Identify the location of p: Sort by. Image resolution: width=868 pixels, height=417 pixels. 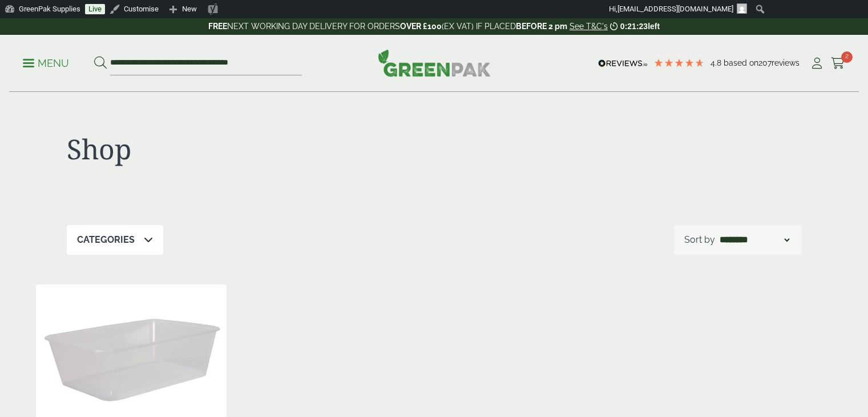
(700, 240).